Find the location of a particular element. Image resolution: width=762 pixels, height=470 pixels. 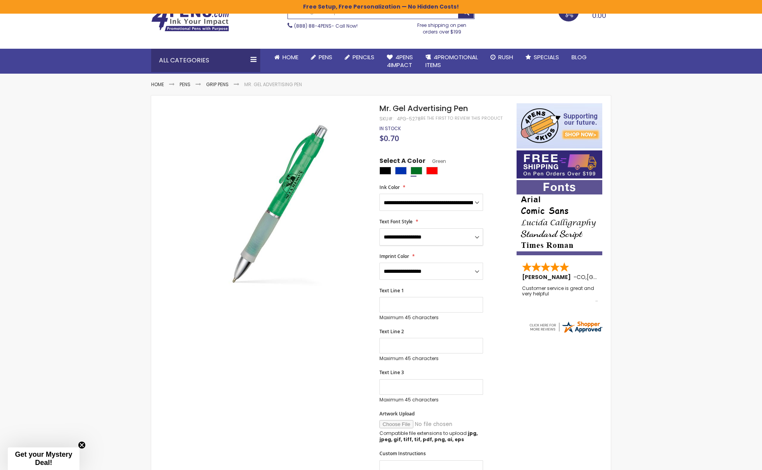

span: Mr. Gel Advertising Pen is located at coordinates (423, 108).